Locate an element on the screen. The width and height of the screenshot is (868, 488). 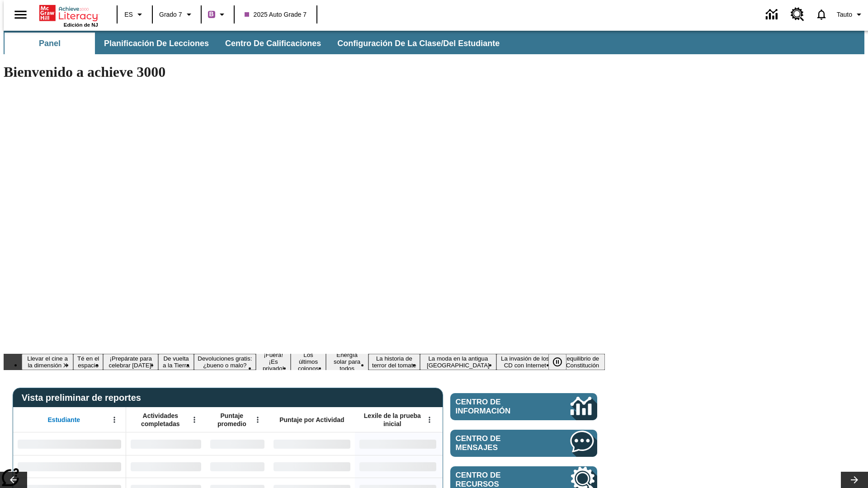
span: B is located at coordinates (211, 14).